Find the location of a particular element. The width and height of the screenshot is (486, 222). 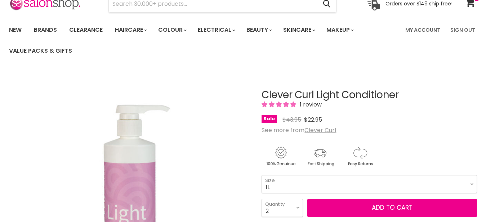

ul: Main menu is located at coordinates (202, 40).